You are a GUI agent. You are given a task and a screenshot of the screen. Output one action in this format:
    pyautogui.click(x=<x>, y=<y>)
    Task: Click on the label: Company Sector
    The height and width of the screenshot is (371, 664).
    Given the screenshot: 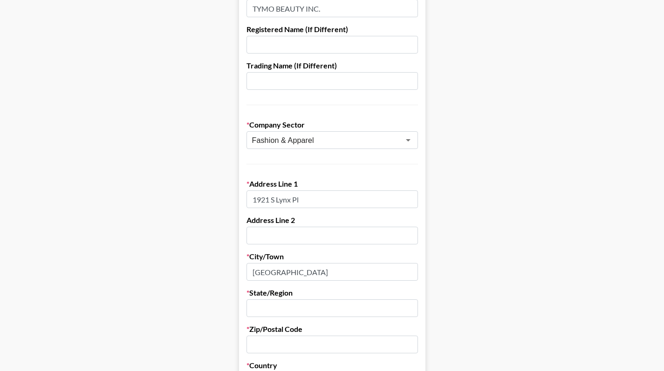 What is the action you would take?
    pyautogui.click(x=332, y=125)
    